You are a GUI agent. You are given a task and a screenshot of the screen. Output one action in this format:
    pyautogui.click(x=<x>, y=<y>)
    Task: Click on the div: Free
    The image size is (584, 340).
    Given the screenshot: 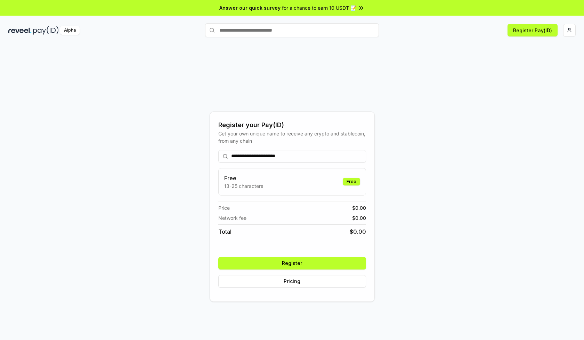 What is the action you would take?
    pyautogui.click(x=351, y=182)
    